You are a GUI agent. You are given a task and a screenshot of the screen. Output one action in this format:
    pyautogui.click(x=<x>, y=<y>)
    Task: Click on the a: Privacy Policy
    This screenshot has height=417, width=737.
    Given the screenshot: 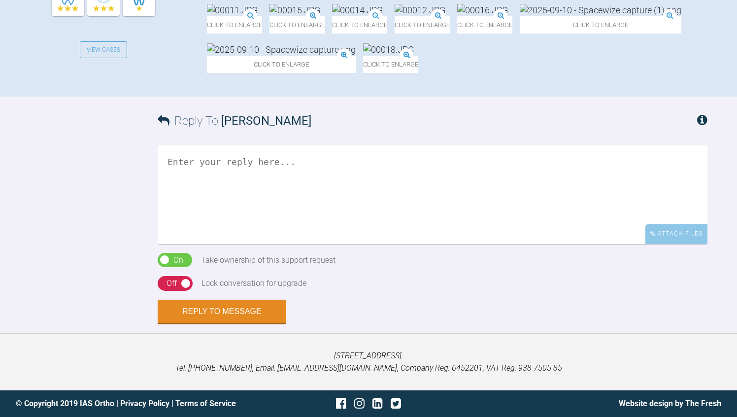 What is the action you would take?
    pyautogui.click(x=145, y=403)
    